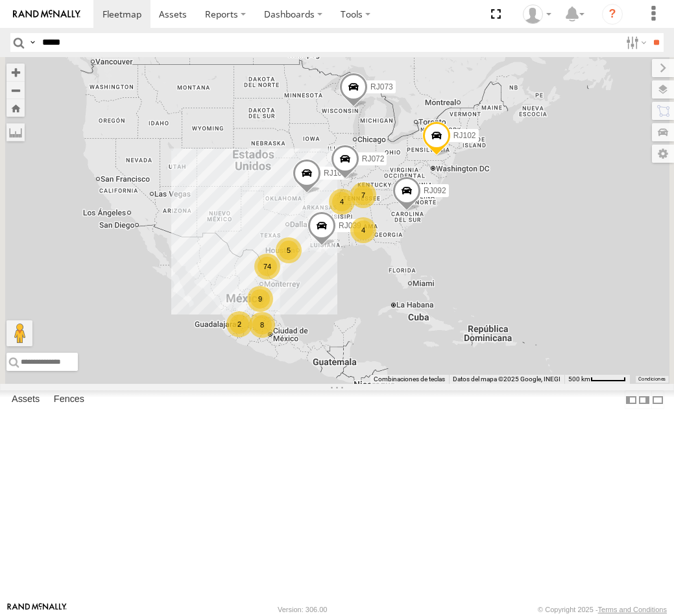  What do you see at coordinates (373, 159) in the screenshot?
I see `span: RJ072` at bounding box center [373, 159].